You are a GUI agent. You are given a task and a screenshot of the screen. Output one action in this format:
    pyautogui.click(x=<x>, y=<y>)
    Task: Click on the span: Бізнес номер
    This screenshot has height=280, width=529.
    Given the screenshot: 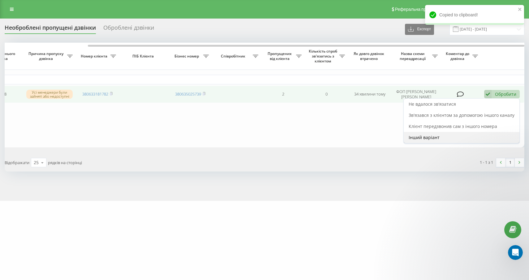 What is the action you would take?
    pyautogui.click(x=187, y=56)
    